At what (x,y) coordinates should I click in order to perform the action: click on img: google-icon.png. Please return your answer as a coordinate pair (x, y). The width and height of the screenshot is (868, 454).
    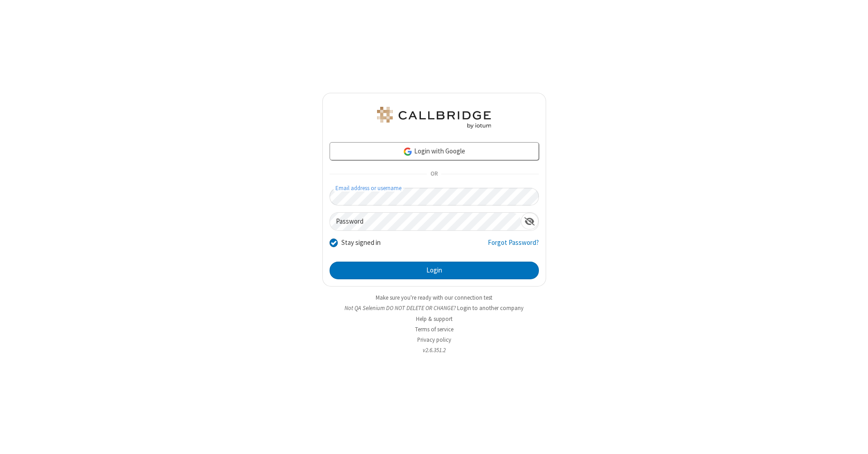
    Looking at the image, I should click on (408, 152).